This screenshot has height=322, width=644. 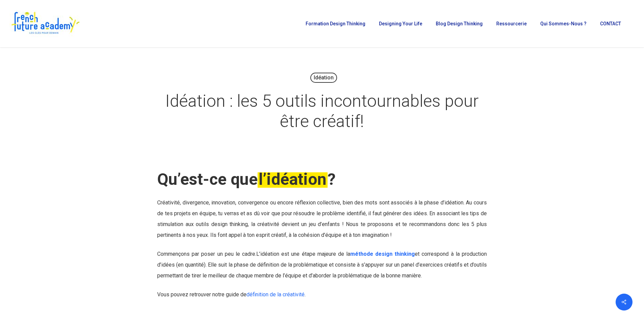 What do you see at coordinates (322, 295) in the screenshot?
I see `p: Vous pouvez retrouver notre guide de .` at bounding box center [322, 295].